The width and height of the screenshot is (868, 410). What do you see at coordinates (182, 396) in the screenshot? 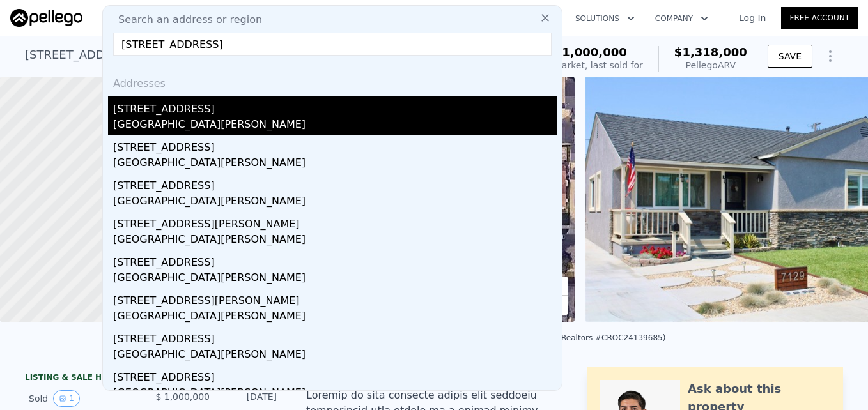
I see `span: $ 1,000,000` at bounding box center [182, 396].